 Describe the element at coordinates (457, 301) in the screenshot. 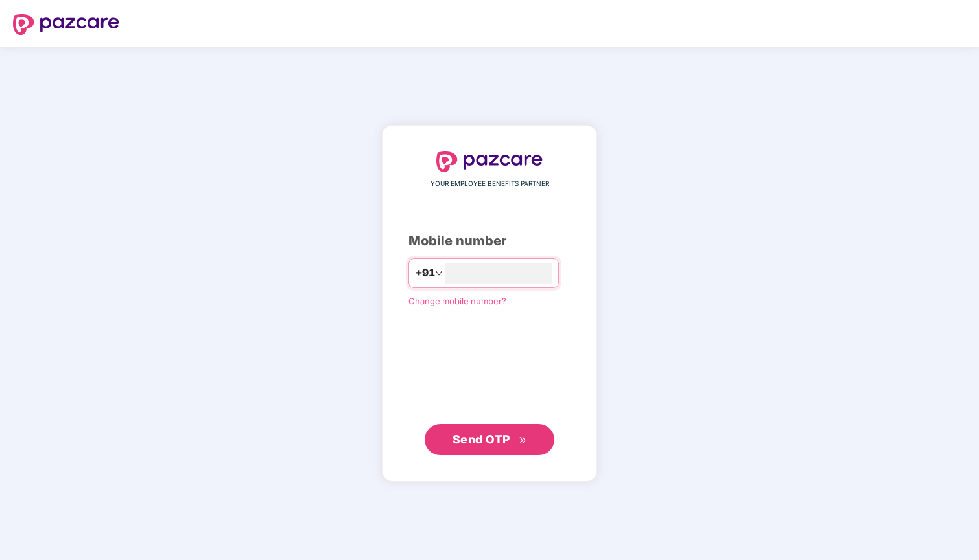

I see `span: Change mobile number?` at that location.